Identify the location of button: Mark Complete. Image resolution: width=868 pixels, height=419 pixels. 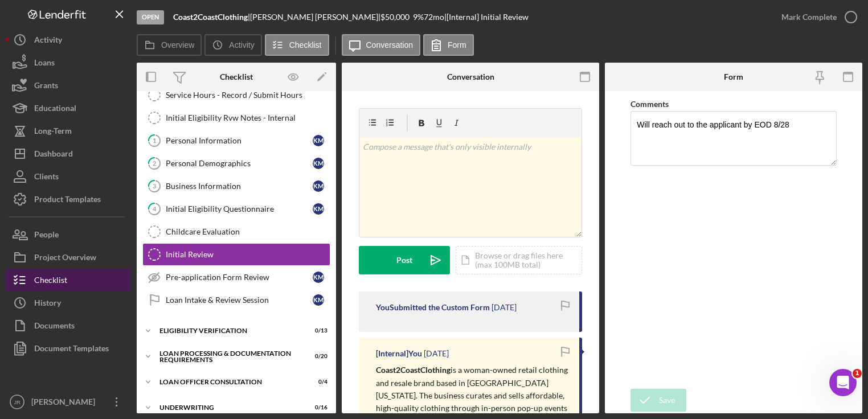
(816, 17).